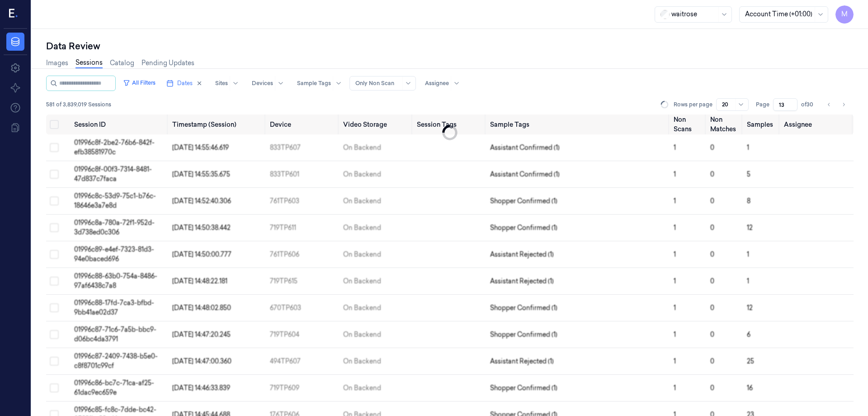 The image size is (868, 416). What do you see at coordinates (57, 63) in the screenshot?
I see `a: Images` at bounding box center [57, 63].